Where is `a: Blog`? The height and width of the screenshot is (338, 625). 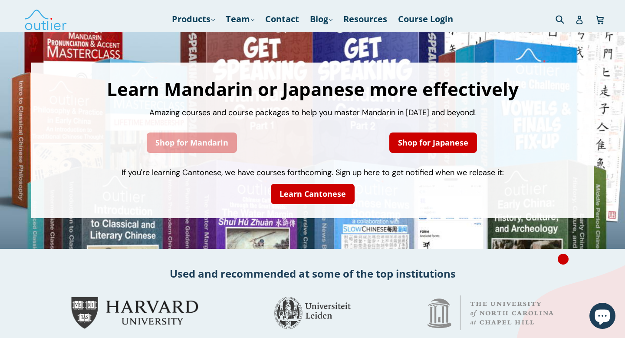
a: Blog is located at coordinates (321, 19).